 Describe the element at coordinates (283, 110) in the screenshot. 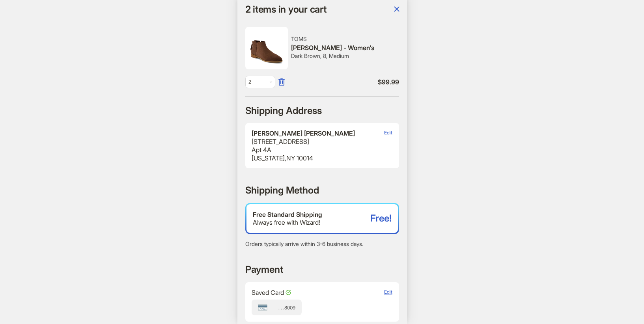

I see `h2: Shipping Address` at that location.